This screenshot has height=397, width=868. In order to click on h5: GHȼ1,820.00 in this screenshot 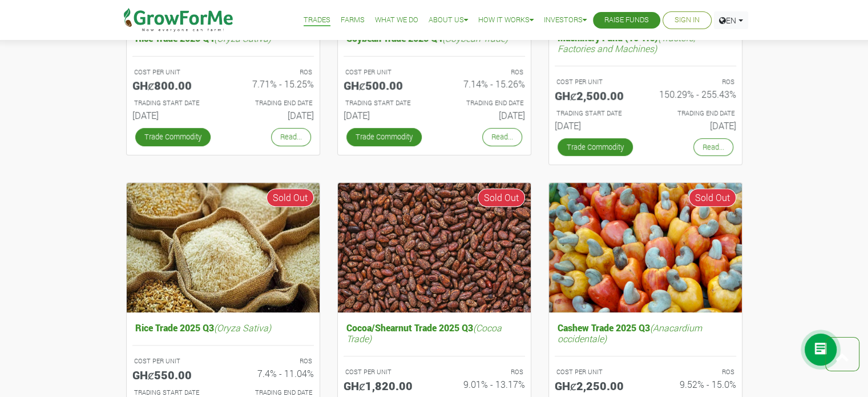, I will do `click(385, 386)`.